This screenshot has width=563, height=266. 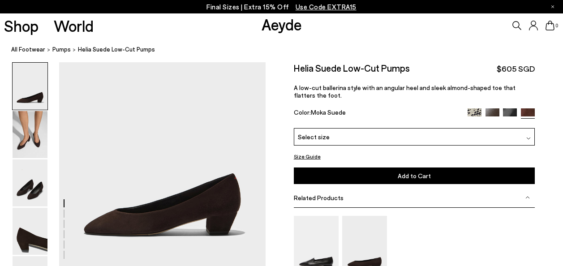 What do you see at coordinates (415, 176) in the screenshot?
I see `span: Add to Cart` at bounding box center [415, 176].